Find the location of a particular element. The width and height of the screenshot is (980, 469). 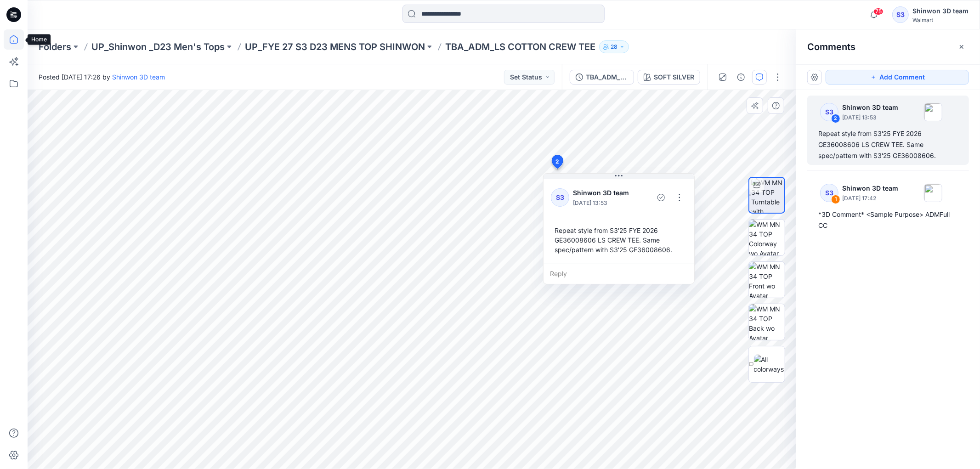

p: UP_FYE 27 S3 D23 MENS TOP SHINWON is located at coordinates (335, 47).